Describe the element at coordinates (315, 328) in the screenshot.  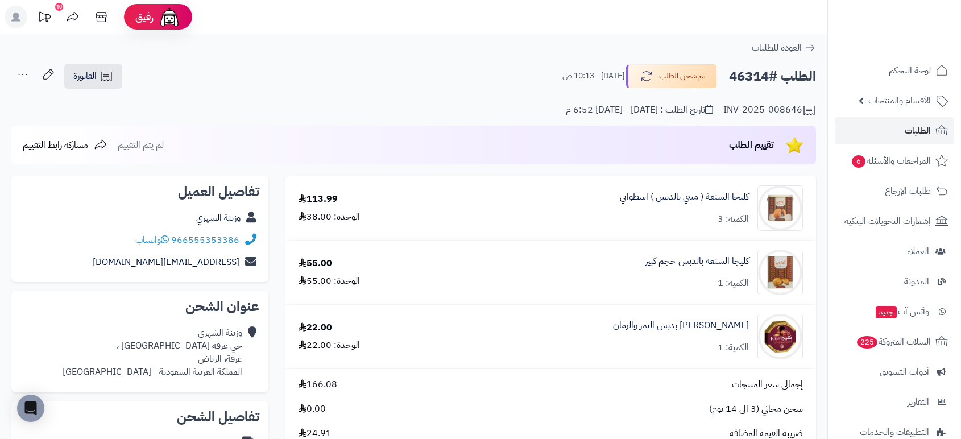
I see `div: 22.00` at that location.